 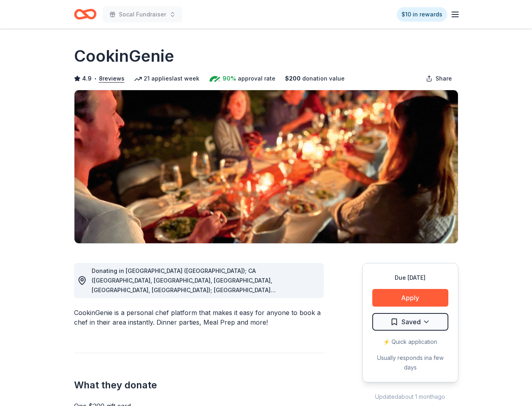 What do you see at coordinates (85, 14) in the screenshot?
I see `a: Home` at bounding box center [85, 14].